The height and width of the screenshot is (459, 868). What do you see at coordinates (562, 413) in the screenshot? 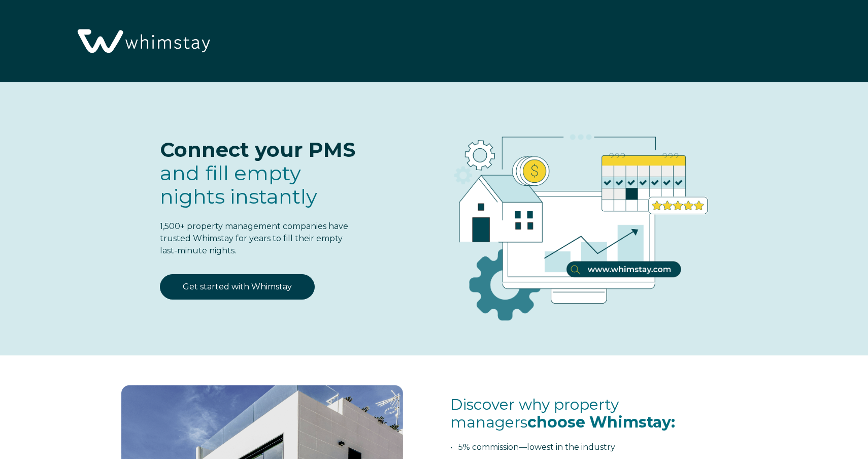
I see `span: Discover why property managers` at bounding box center [562, 413].